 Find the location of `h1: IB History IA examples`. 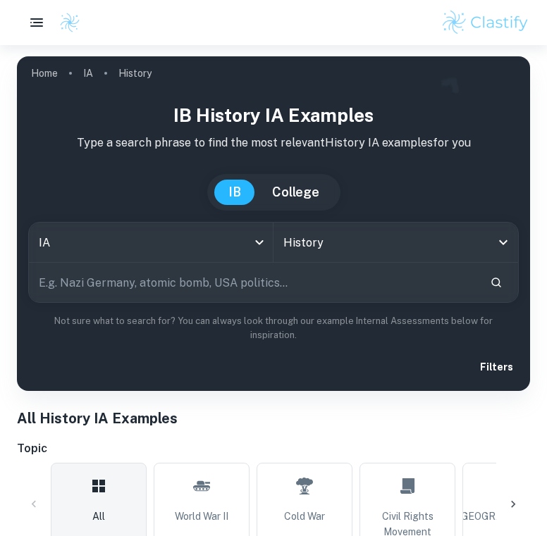

h1: IB History IA examples is located at coordinates (273, 115).